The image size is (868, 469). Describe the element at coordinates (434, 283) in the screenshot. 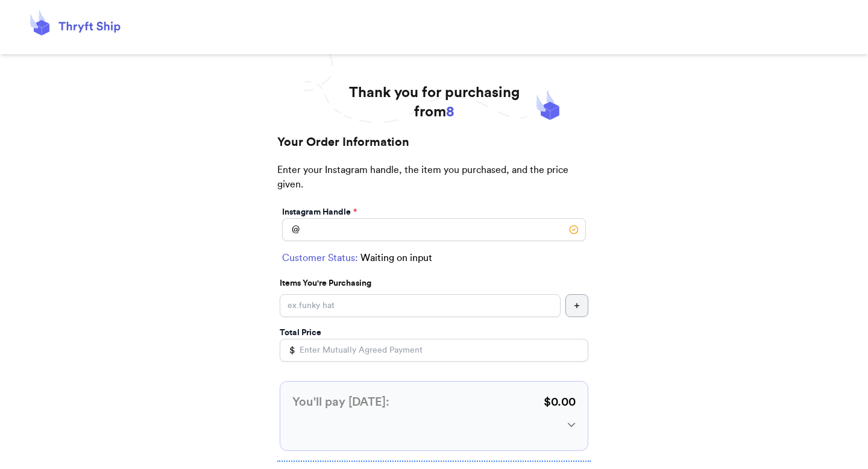

I see `p: Items You're Purchasing` at that location.